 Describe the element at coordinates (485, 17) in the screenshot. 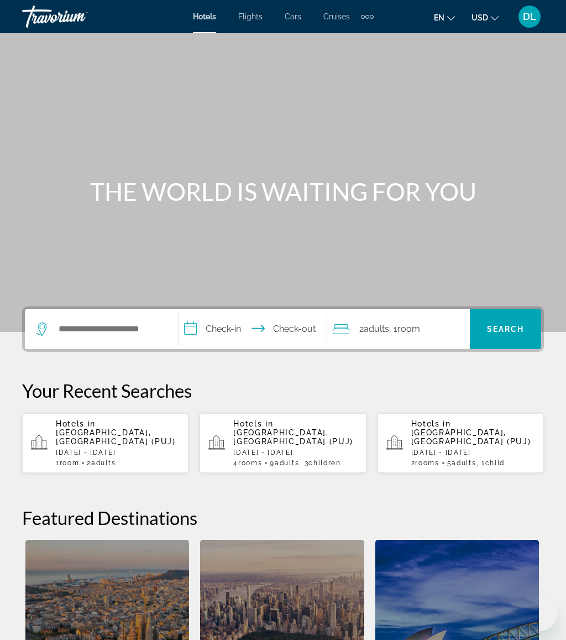

I see `button: Change currency` at that location.